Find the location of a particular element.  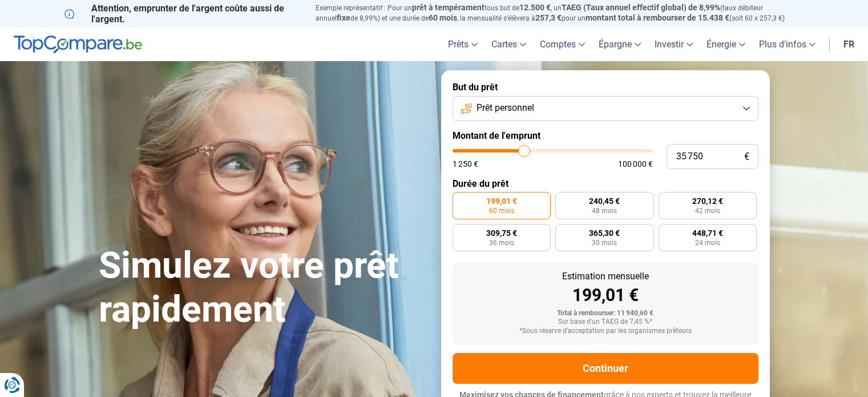

a: Énergie is located at coordinates (726, 44).